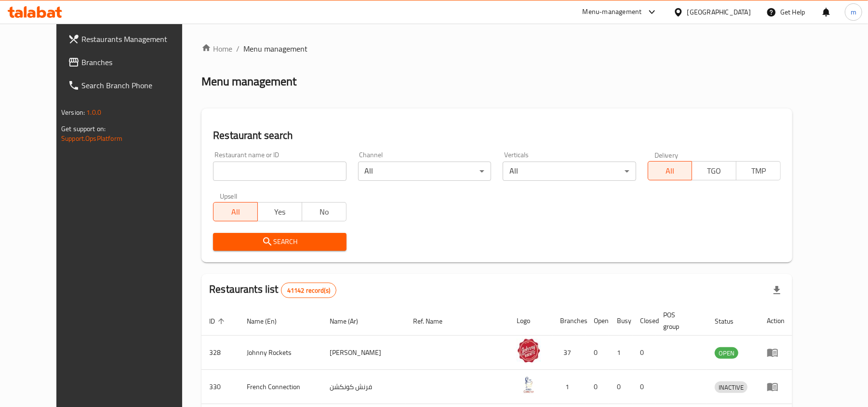  I want to click on div: Menu-management, so click(612, 12).